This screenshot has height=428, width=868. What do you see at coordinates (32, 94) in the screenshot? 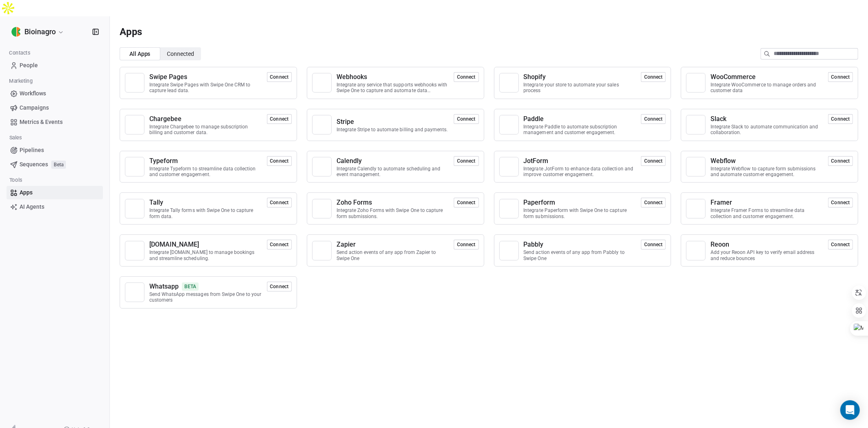
I see `span: Workflows` at bounding box center [32, 94].